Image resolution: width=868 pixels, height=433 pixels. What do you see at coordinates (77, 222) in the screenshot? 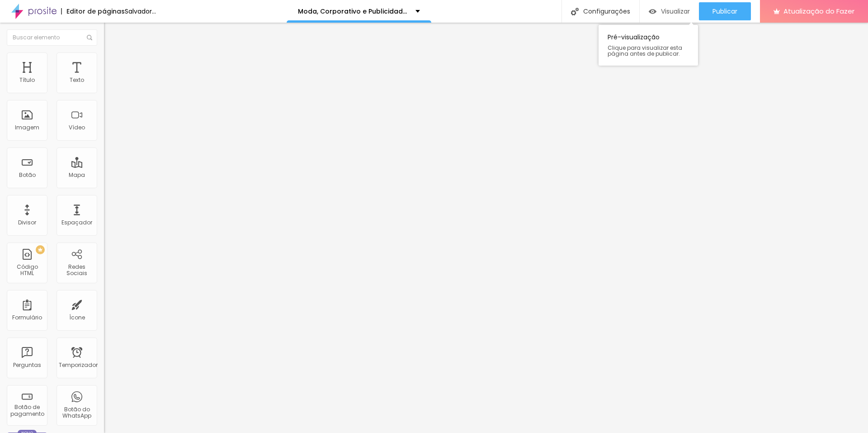
I see `font: Espaçador` at bounding box center [77, 222].